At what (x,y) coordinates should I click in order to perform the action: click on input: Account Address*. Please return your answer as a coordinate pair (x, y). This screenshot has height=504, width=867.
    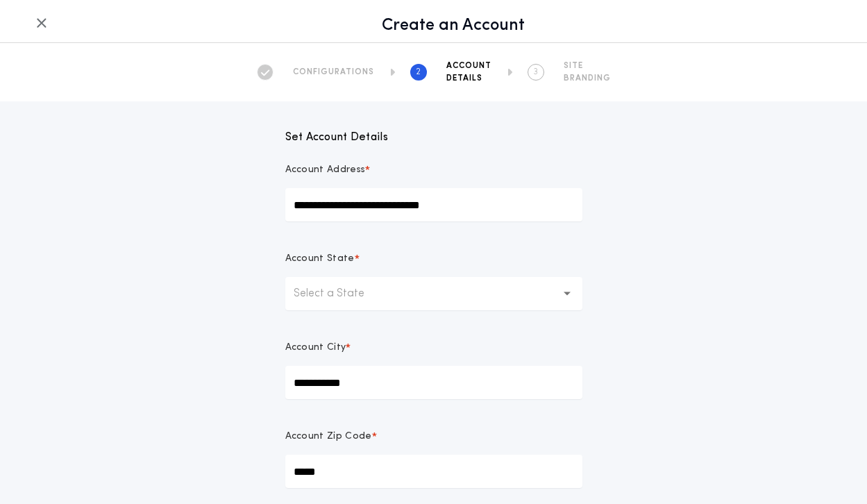
    Looking at the image, I should click on (434, 205).